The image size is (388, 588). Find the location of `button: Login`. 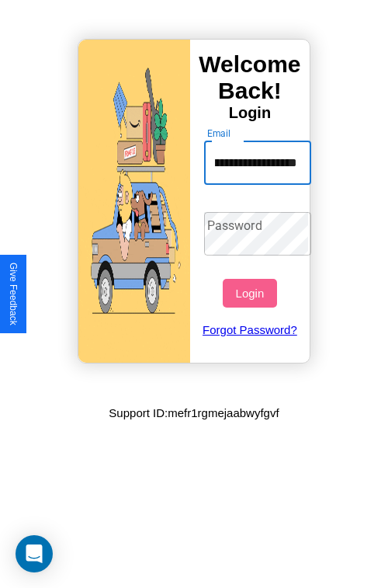

button: Login is located at coordinates (250, 292).